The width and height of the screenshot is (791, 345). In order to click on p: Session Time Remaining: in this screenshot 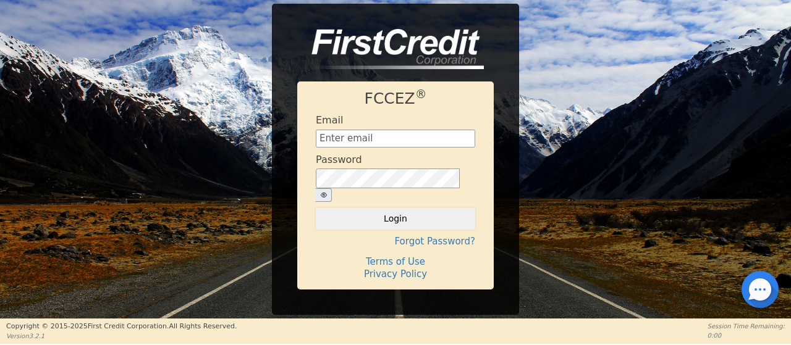, I will do `click(746, 326)`.